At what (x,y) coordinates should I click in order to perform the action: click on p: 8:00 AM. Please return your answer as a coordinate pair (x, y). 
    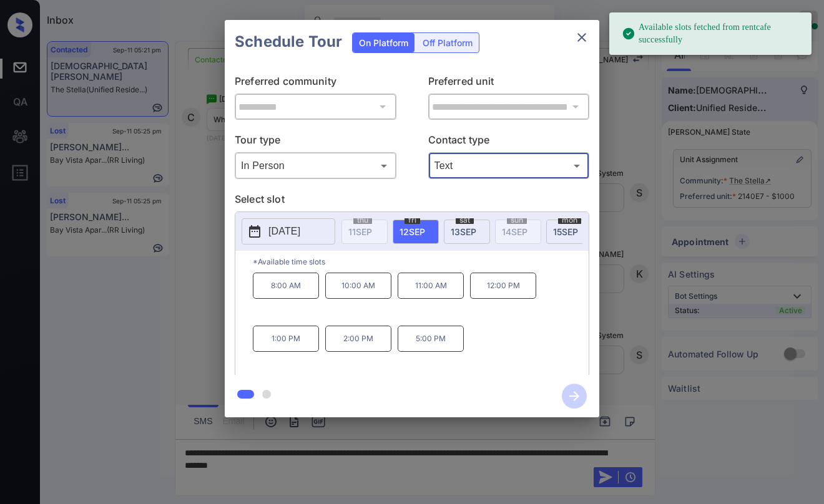
    Looking at the image, I should click on (286, 286).